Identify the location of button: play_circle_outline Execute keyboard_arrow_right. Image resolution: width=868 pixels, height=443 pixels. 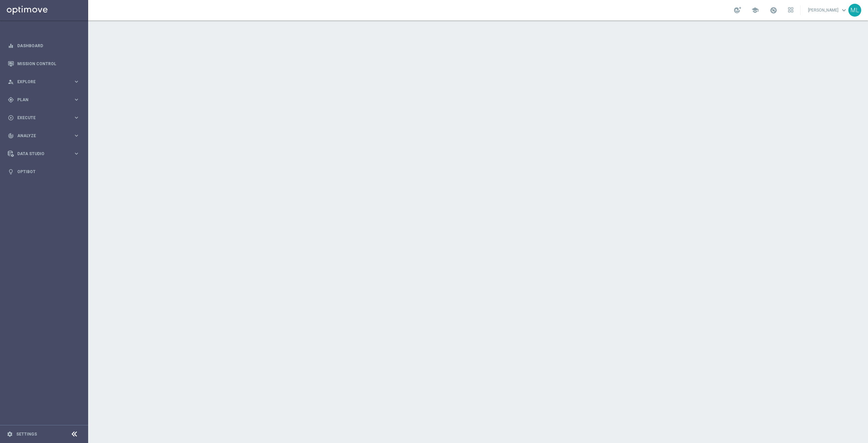
(44, 118).